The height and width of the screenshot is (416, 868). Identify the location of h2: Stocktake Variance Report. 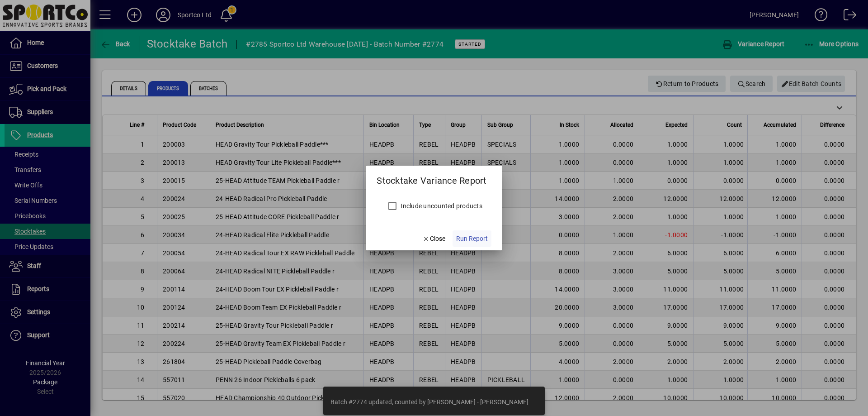
(431, 177).